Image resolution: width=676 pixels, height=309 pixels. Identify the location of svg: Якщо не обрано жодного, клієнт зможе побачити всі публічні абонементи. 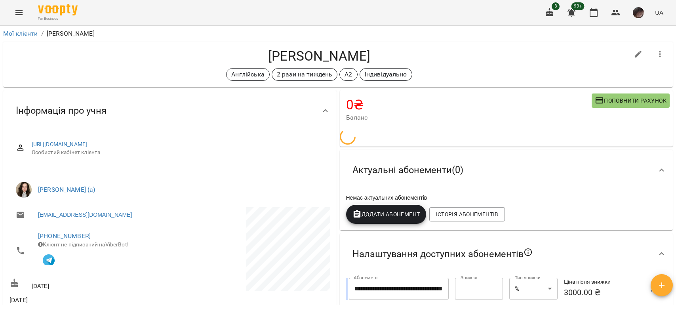
(528, 252).